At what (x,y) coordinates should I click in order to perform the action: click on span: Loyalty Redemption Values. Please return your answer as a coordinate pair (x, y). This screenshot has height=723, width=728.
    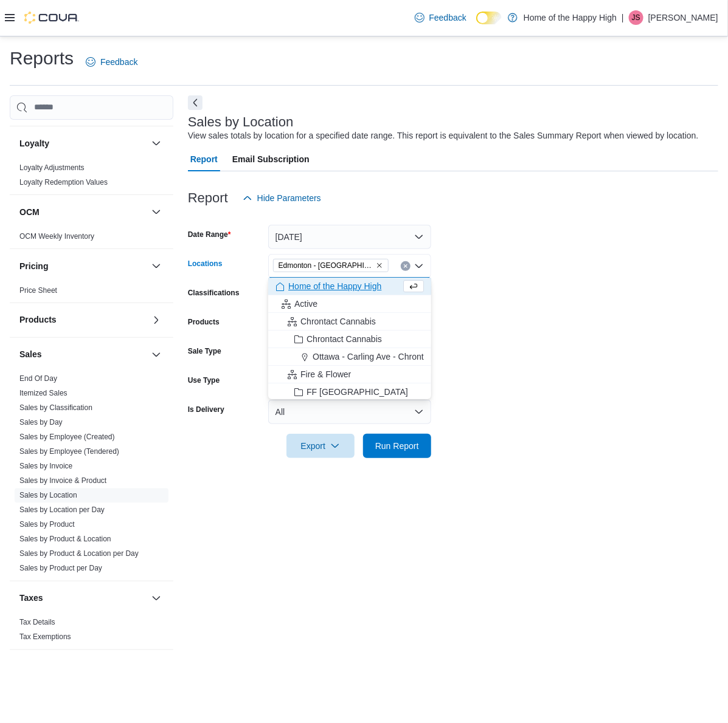
    Looking at the image, I should click on (64, 182).